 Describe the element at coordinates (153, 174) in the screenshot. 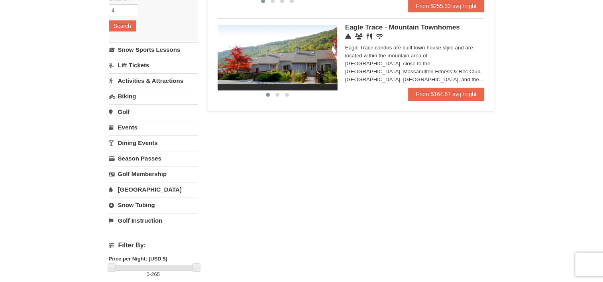

I see `a: Golf Membership` at that location.